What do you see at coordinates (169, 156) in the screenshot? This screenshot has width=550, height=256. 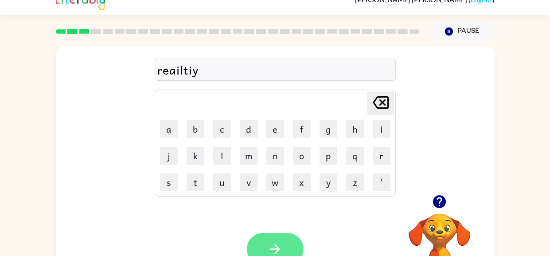 I see `button: j` at bounding box center [169, 156].